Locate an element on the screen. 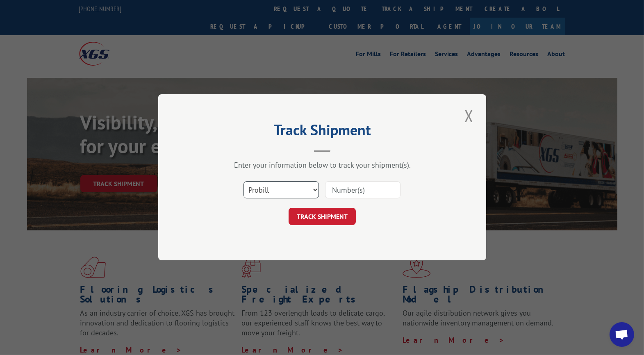 Image resolution: width=644 pixels, height=355 pixels. a: Open chat is located at coordinates (622, 334).